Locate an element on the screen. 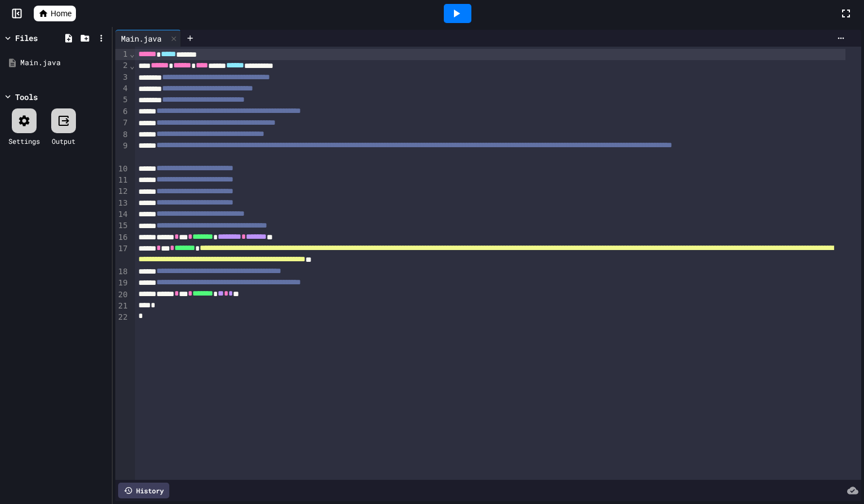  div: 21 is located at coordinates (122, 307).